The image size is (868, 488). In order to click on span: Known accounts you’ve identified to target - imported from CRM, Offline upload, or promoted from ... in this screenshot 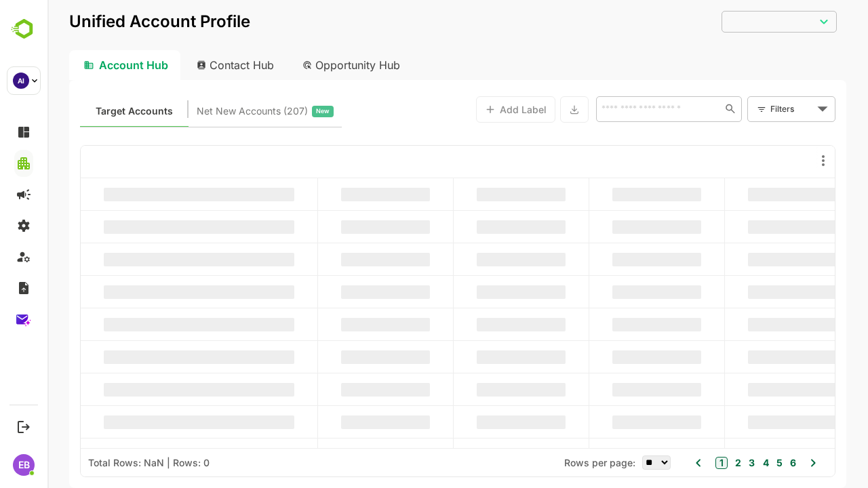, I will do `click(87, 111)`.